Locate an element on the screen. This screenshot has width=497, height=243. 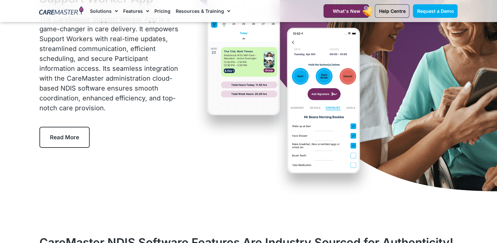
a: Request a Demo is located at coordinates (436, 11).